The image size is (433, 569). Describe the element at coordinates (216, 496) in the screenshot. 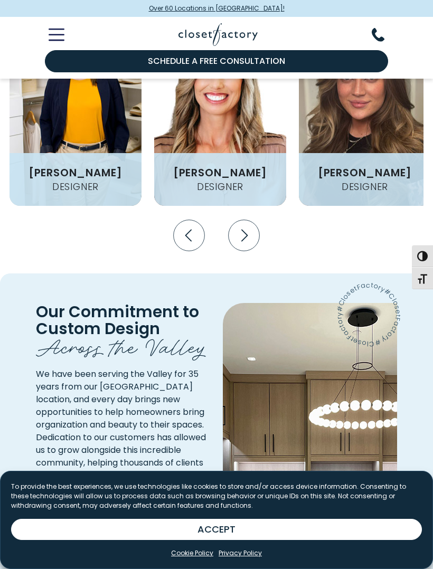

I see `p: To provide the best experiences, we use technologies like cookies to store and/or access device i...` at that location.